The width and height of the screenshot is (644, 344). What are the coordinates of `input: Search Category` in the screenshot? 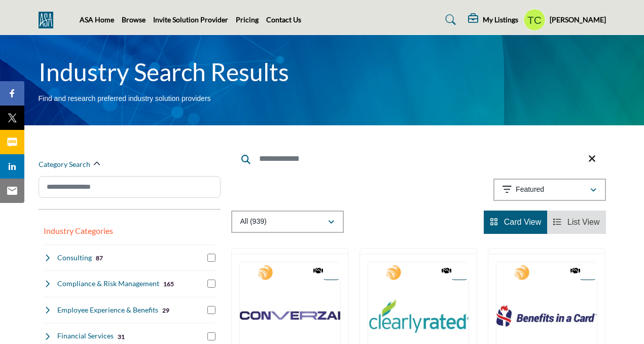 It's located at (129, 187).